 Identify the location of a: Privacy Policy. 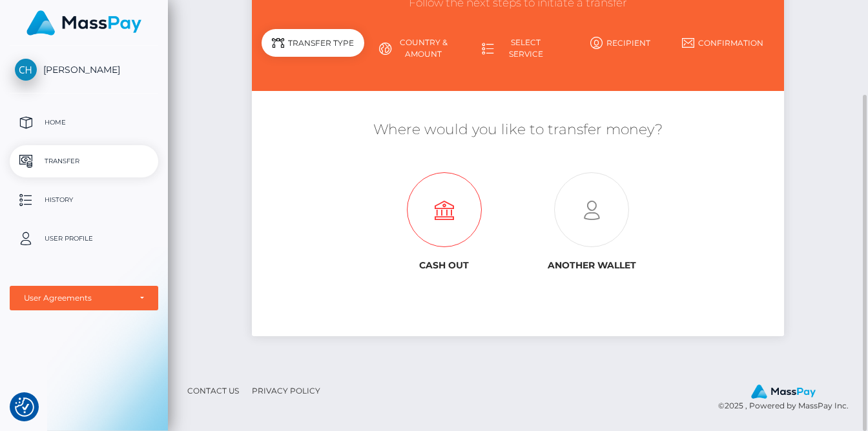
(286, 391).